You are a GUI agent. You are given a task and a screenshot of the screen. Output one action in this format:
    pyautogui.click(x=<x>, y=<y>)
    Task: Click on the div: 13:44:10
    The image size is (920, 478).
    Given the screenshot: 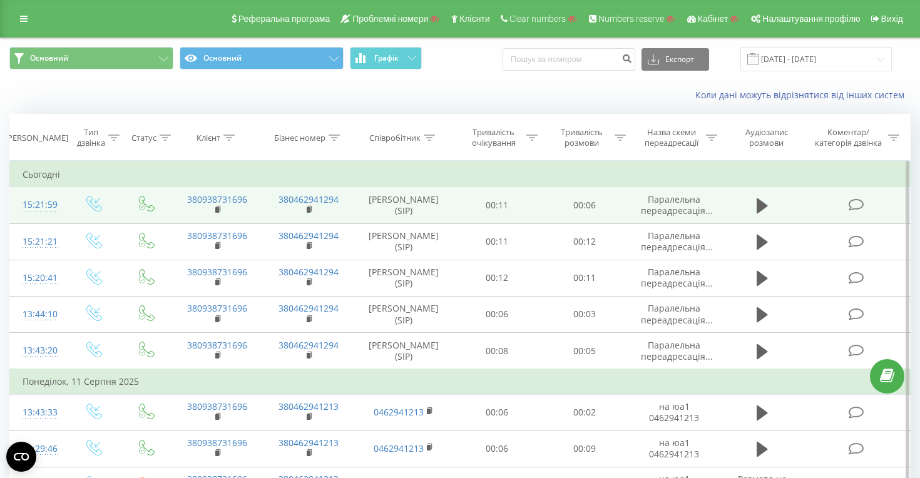 What is the action you would take?
    pyautogui.click(x=38, y=314)
    